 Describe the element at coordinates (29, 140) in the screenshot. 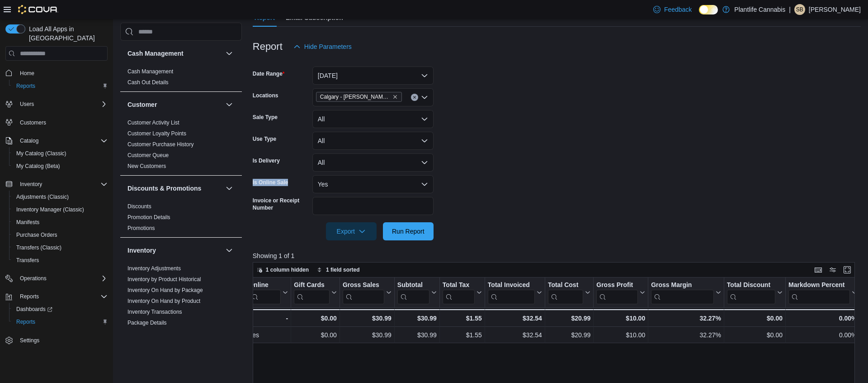

I see `button: Catalog` at that location.